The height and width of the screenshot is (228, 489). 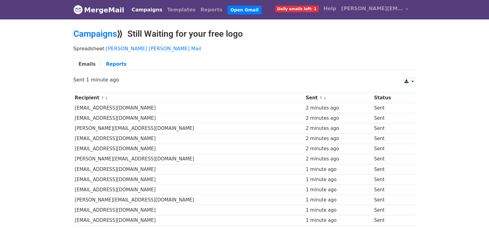 I want to click on a: Templates, so click(x=181, y=10).